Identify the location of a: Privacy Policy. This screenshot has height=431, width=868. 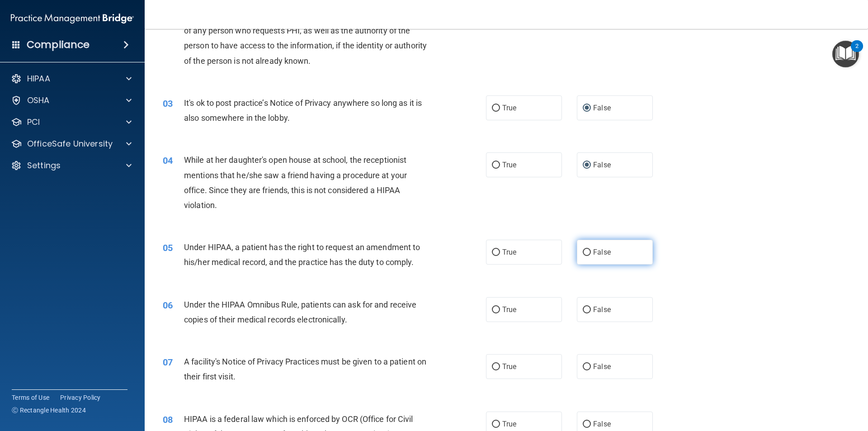
(81, 398).